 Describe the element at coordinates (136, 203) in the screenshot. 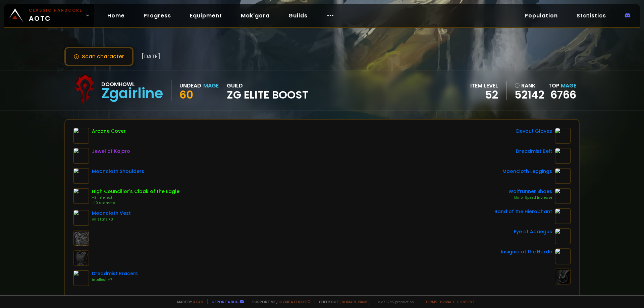

I see `div: +10 Stamina` at that location.